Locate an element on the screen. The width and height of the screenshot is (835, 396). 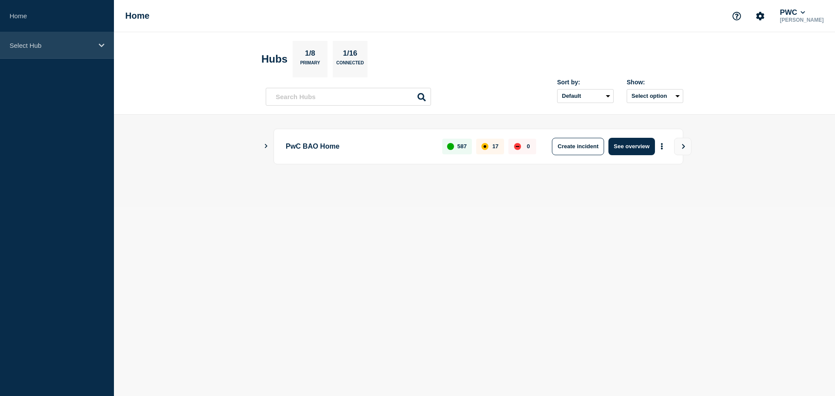
button: PWC is located at coordinates (792, 13).